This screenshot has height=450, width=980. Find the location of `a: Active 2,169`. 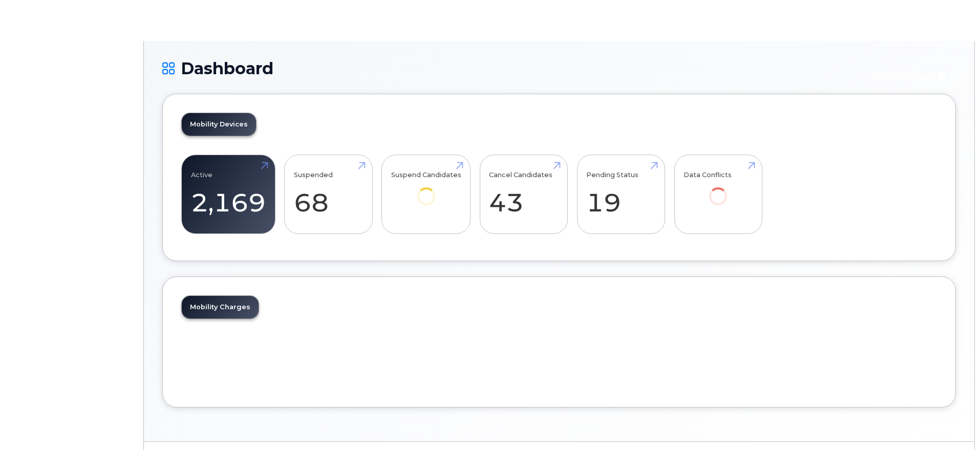

a: Active 2,169 is located at coordinates (228, 195).